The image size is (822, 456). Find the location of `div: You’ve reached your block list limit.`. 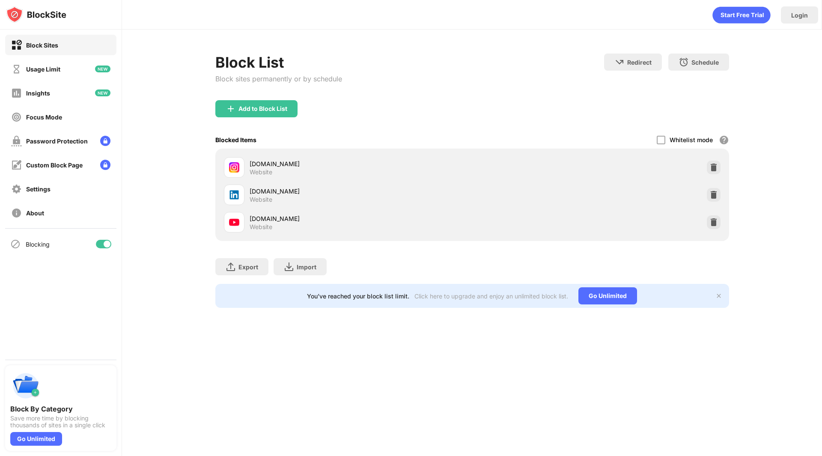

div: You’ve reached your block list limit. is located at coordinates (358, 296).